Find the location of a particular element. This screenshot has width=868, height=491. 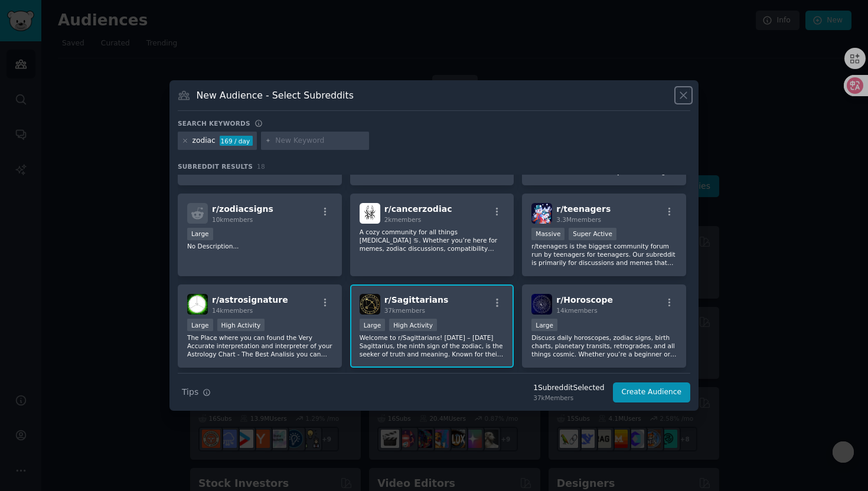

p: The Place where you can found the Very Accurate interpretation and interpreter of your Astrology ... is located at coordinates (260, 346).